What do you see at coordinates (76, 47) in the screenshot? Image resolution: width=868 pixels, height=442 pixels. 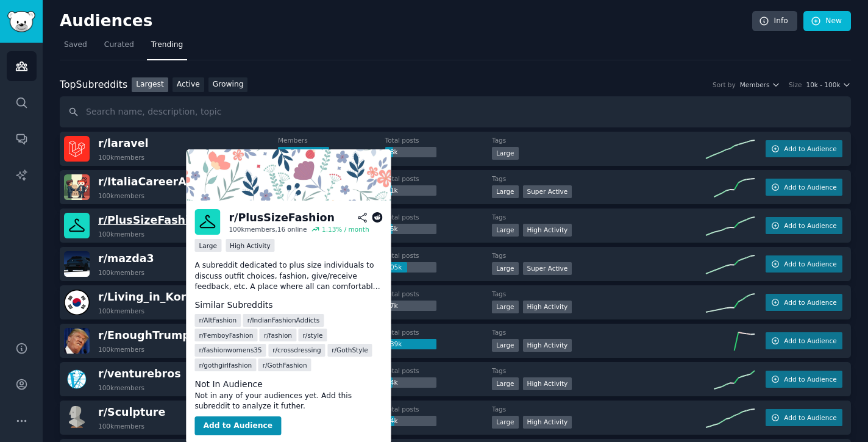 I see `a: Saved` at bounding box center [76, 47].